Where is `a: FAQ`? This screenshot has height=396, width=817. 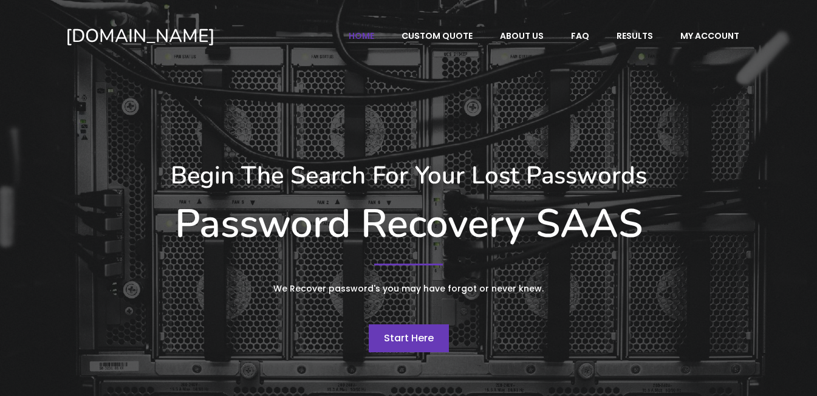 a: FAQ is located at coordinates (580, 36).